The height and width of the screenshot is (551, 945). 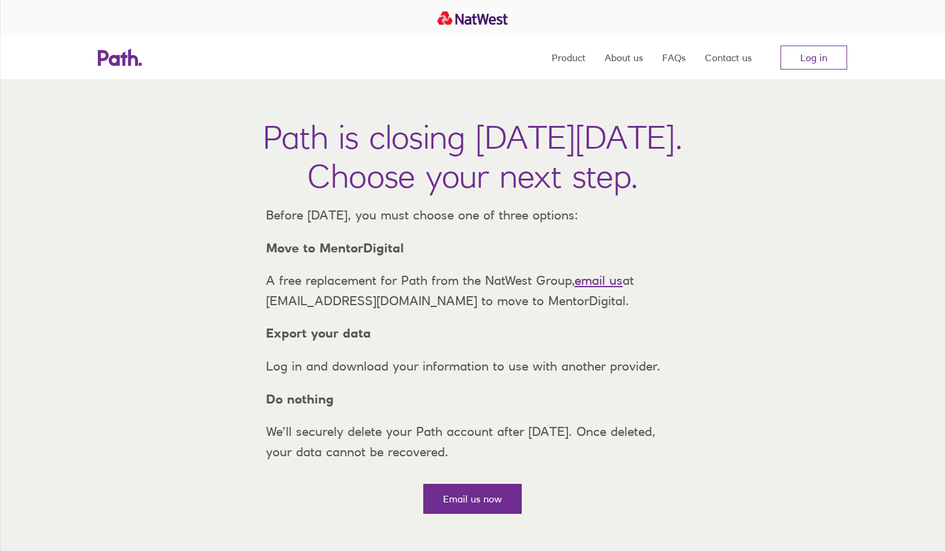 What do you see at coordinates (318, 333) in the screenshot?
I see `strong: Export your data` at bounding box center [318, 333].